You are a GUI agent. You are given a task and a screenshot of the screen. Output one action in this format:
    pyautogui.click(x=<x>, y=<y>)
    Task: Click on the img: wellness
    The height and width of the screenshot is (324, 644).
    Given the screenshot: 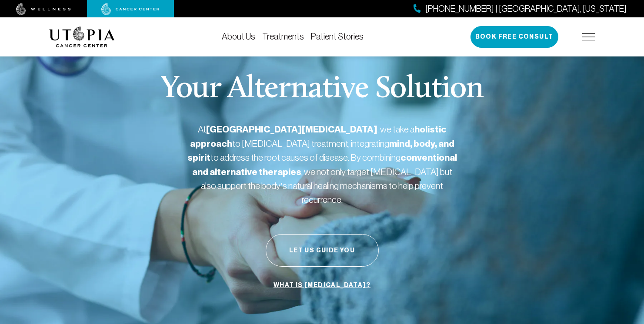 What is the action you would take?
    pyautogui.click(x=43, y=9)
    